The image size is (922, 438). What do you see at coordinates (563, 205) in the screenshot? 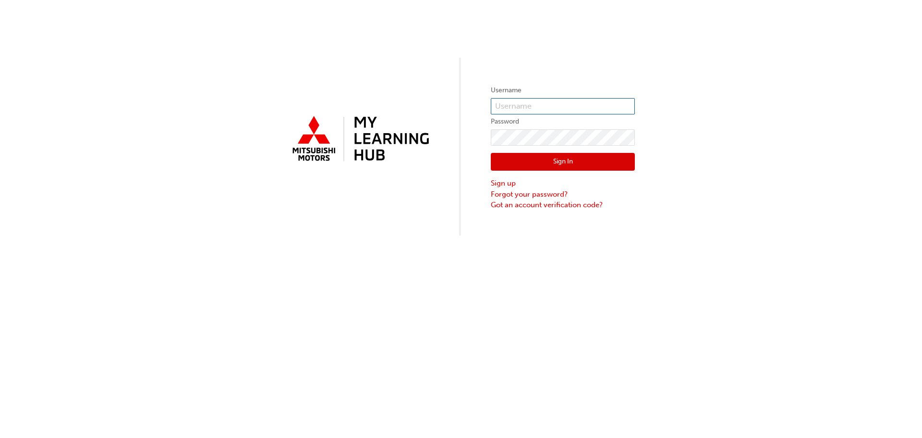
I see `a: Got an account verification code?` at bounding box center [563, 205].